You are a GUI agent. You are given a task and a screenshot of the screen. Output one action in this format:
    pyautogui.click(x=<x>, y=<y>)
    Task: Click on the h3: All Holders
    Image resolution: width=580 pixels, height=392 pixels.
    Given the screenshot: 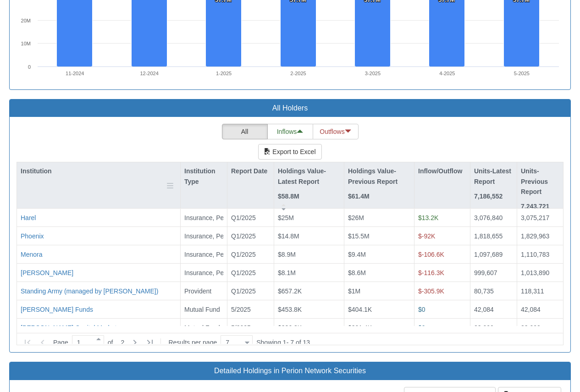 What is the action you would take?
    pyautogui.click(x=290, y=108)
    